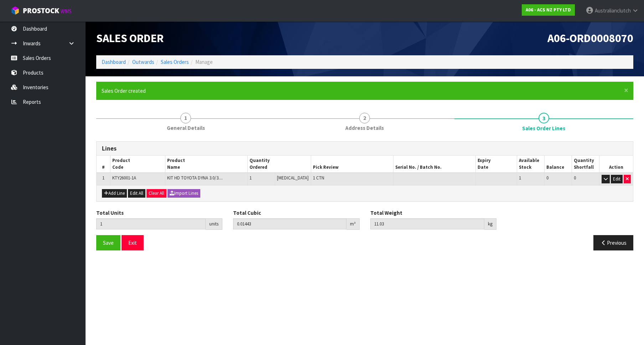 This screenshot has height=345, width=644. Describe the element at coordinates (114, 62) in the screenshot. I see `a: Dashboard` at that location.